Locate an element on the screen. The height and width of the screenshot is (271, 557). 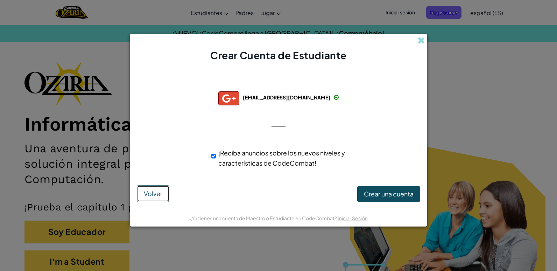
a: Iniciar Sesión is located at coordinates (352, 218).